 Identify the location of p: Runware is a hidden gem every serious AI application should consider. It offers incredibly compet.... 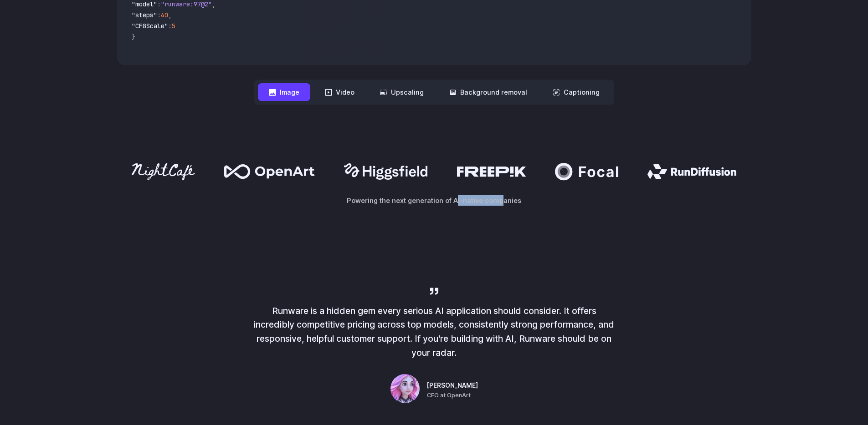
(434, 332).